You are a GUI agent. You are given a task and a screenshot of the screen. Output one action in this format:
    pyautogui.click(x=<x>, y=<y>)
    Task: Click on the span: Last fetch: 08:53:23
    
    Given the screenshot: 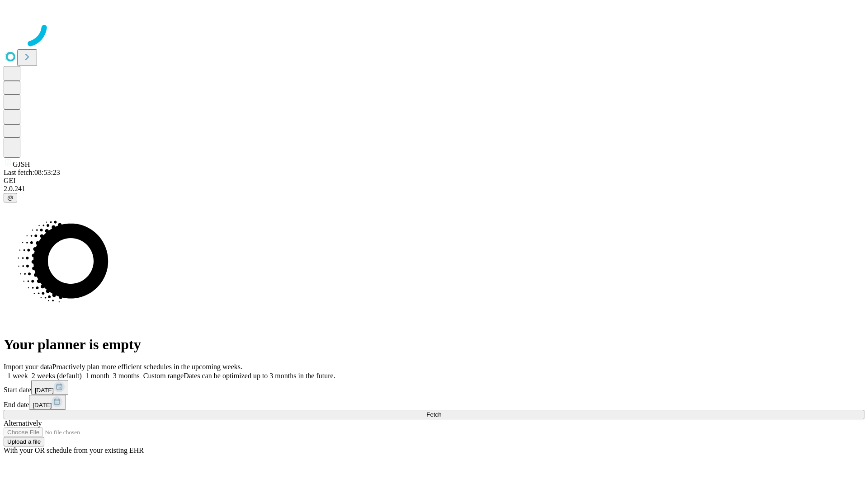 What is the action you would take?
    pyautogui.click(x=32, y=172)
    